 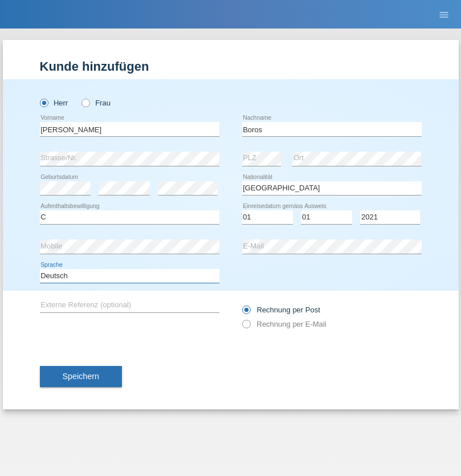 What do you see at coordinates (444, 15) in the screenshot?
I see `a: menu` at bounding box center [444, 15].